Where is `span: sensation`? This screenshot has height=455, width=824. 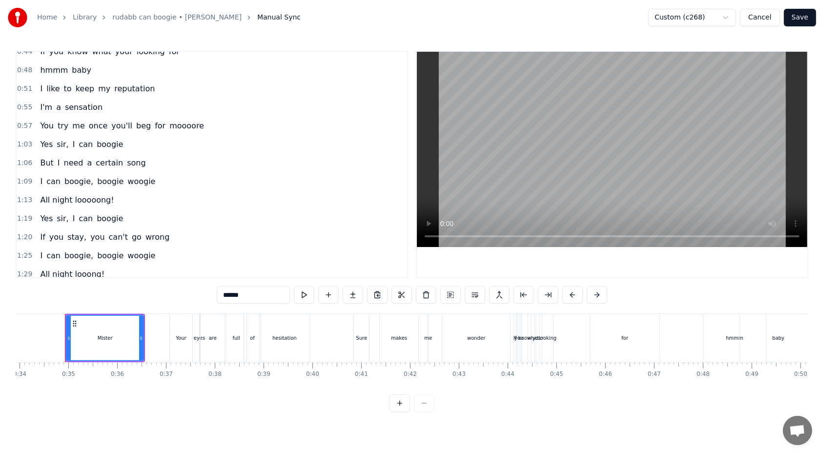
span: sensation is located at coordinates (83, 107).